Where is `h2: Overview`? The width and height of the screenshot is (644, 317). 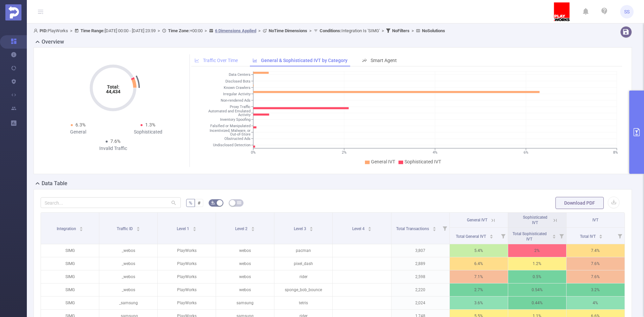
h2: Overview is located at coordinates (53, 42).